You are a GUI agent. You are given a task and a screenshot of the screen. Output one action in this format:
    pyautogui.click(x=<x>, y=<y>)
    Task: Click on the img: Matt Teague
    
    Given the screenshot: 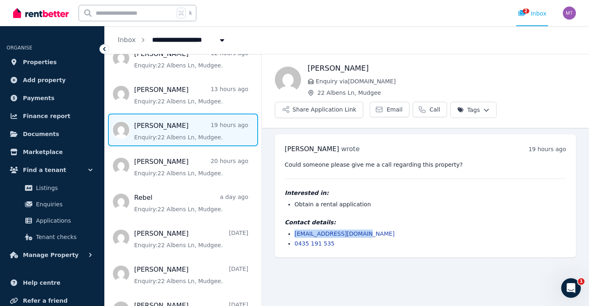 What is the action you would take?
    pyautogui.click(x=569, y=13)
    